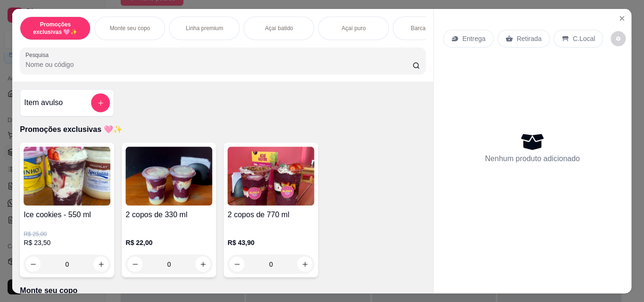  Describe the element at coordinates (219, 65) in the screenshot. I see `input: Pesquisa` at that location.